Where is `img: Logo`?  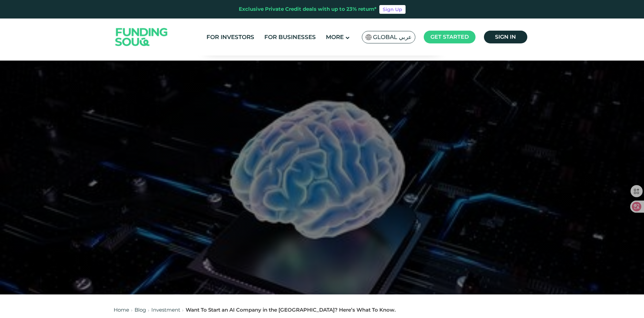 img: Logo is located at coordinates (141, 37).